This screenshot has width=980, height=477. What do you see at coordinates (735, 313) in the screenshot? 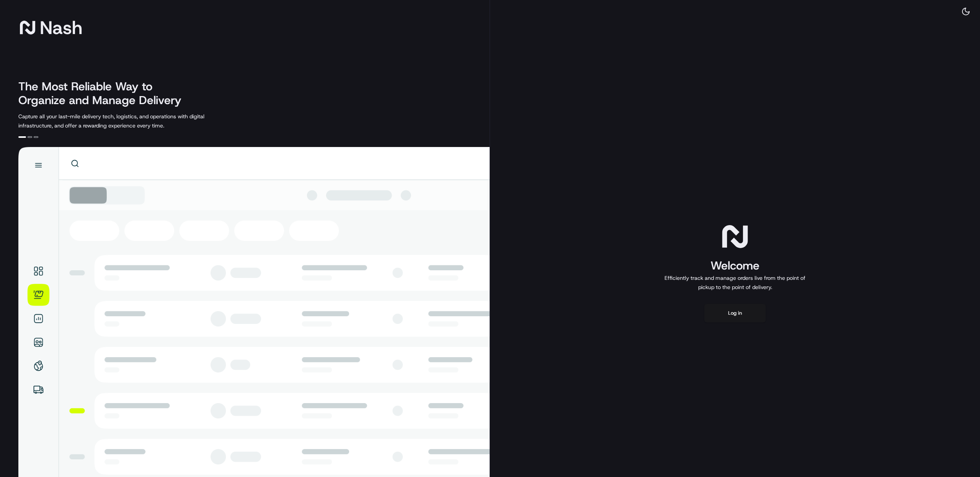
I see `button: Log in` at bounding box center [735, 313].